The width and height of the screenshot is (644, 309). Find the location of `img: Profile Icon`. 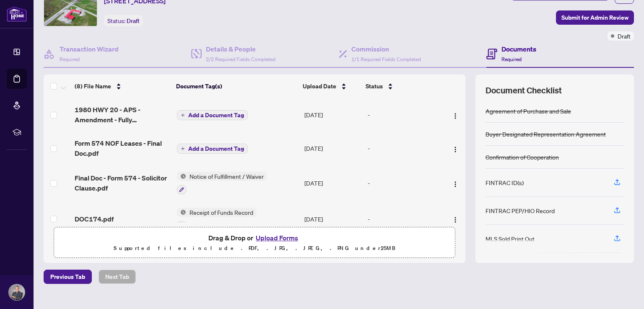

img: Profile Icon is located at coordinates (17, 292).